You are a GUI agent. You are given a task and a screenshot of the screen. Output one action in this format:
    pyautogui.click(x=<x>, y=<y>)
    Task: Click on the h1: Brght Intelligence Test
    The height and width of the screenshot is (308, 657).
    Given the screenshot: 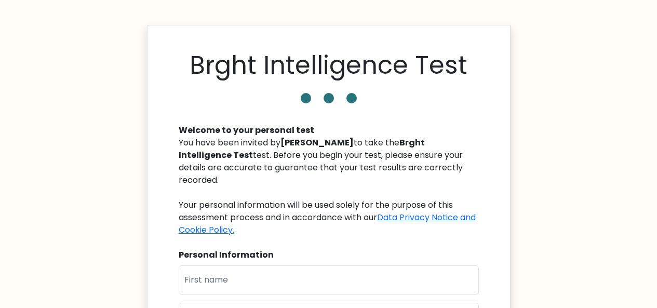 What is the action you would take?
    pyautogui.click(x=328, y=65)
    